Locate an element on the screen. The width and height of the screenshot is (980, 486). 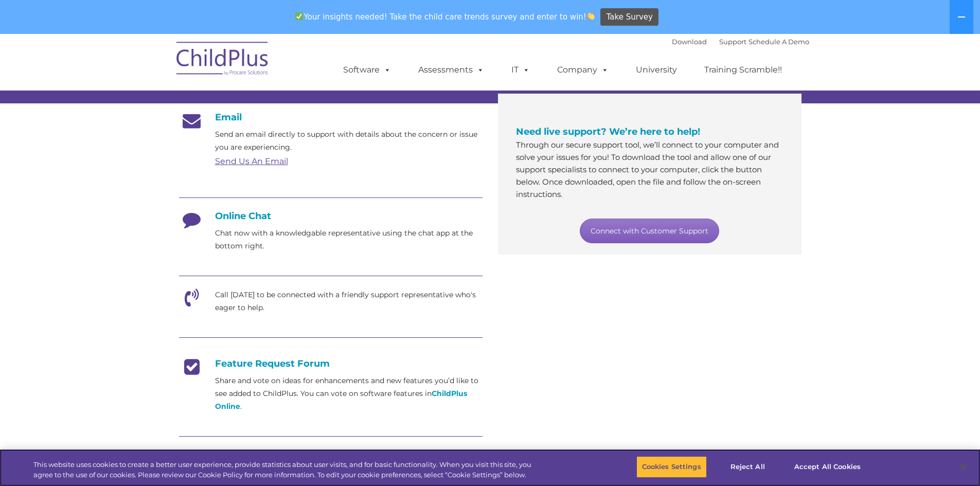
a: Download is located at coordinates (689, 42).